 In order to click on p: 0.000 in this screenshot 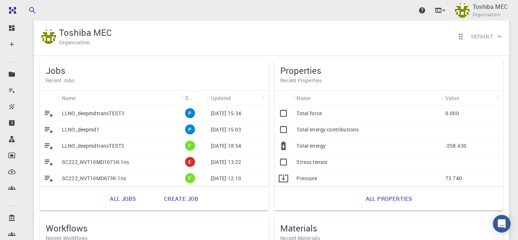, I will do `click(452, 113)`.